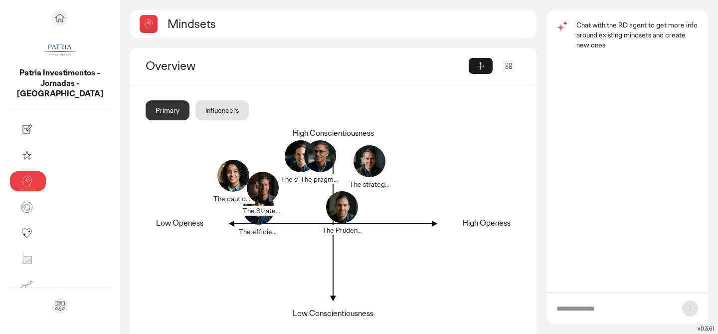 The image size is (718, 334). What do you see at coordinates (180, 223) in the screenshot?
I see `div: Low Openess` at bounding box center [180, 223].